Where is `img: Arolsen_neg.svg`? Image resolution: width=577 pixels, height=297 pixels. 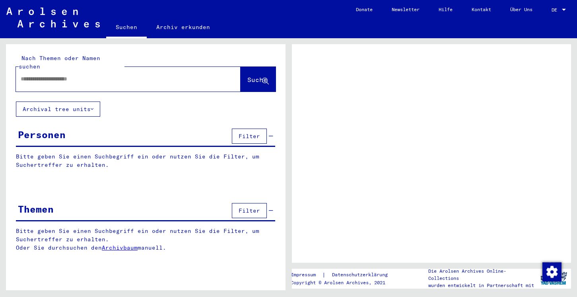
img: Arolsen_neg.svg is located at coordinates (53, 17).